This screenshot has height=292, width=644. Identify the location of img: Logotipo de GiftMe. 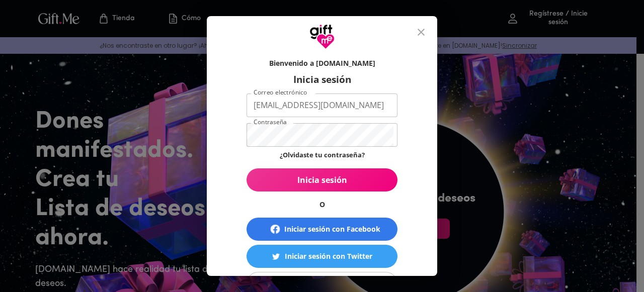
(322, 37).